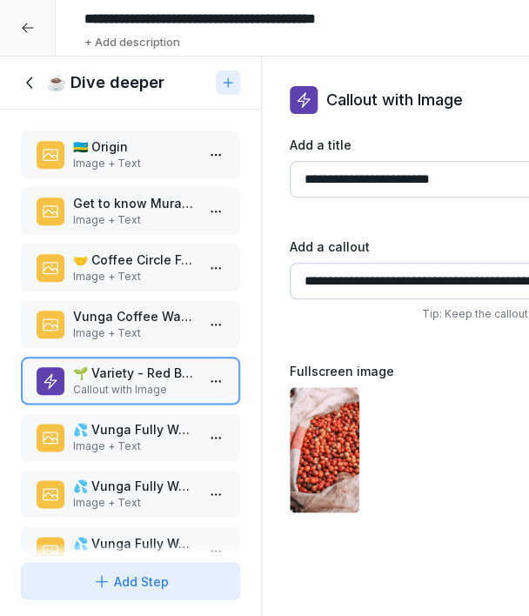  Describe the element at coordinates (130, 493) in the screenshot. I see `div: 💦 Vunga Fully Washed process - Step 1: HarvestingImage + Text` at that location.